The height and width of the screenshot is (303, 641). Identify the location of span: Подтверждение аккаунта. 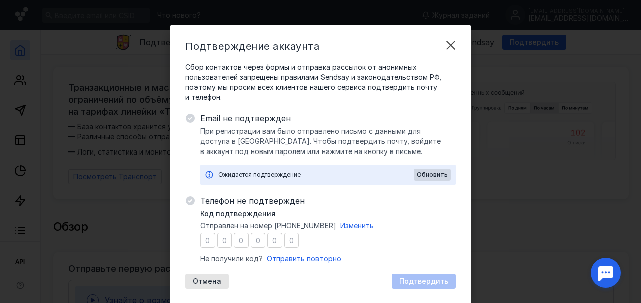
(252, 46).